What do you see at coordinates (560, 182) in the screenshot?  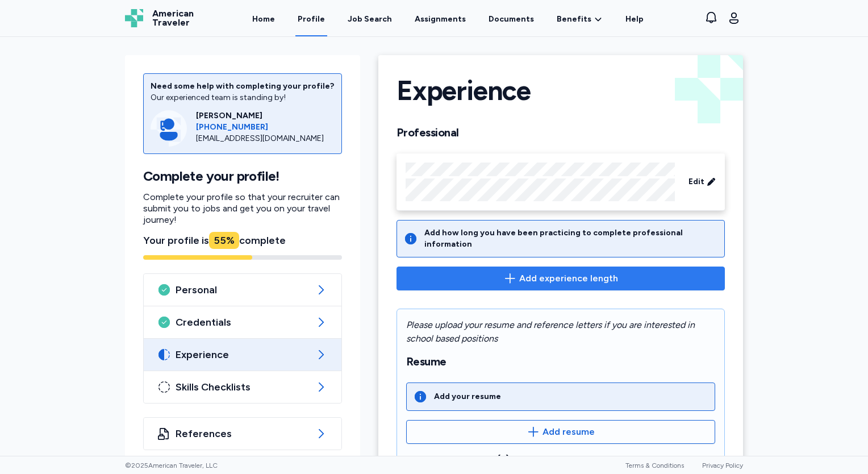 I see `div: Edit` at bounding box center [560, 182].